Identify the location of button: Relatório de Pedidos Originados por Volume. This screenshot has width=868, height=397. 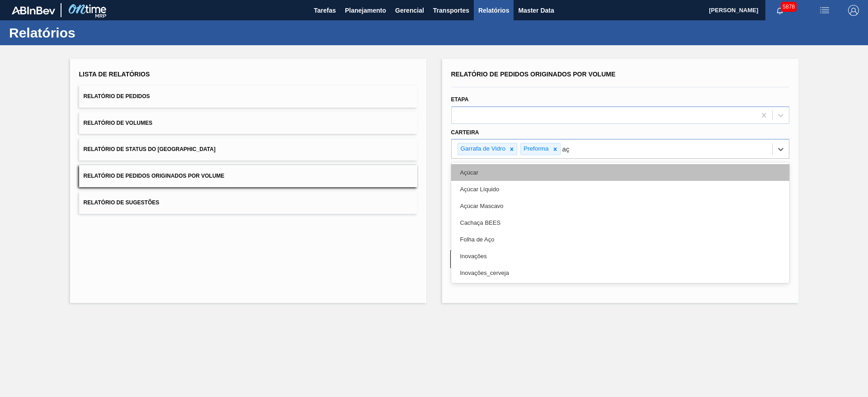
(248, 176).